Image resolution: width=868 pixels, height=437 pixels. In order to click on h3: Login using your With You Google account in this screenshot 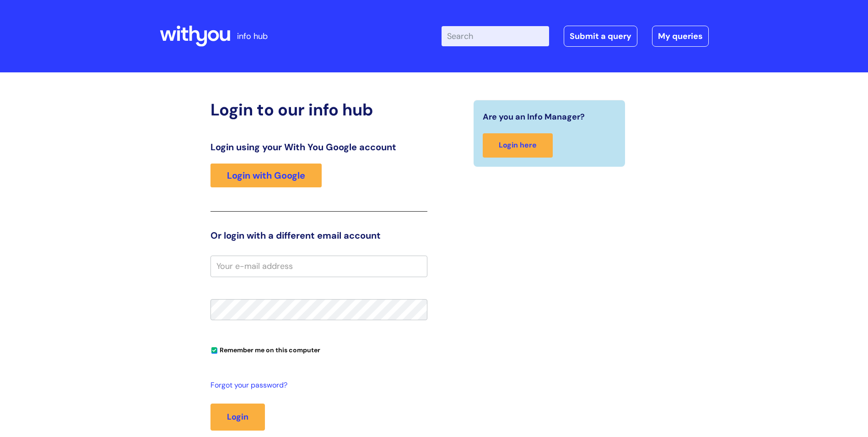, I will do `click(319, 147)`.